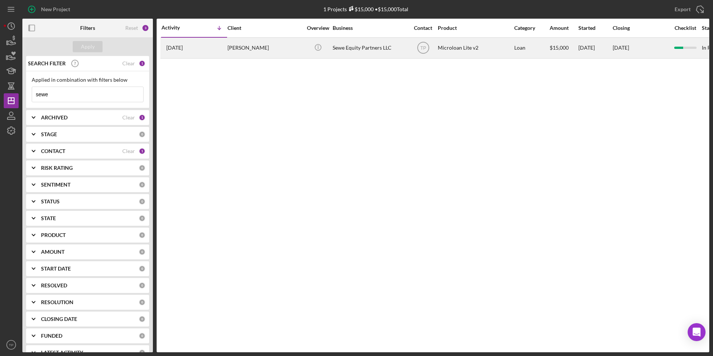 The image size is (713, 356). Describe the element at coordinates (53, 252) in the screenshot. I see `b: AMOUNT` at that location.